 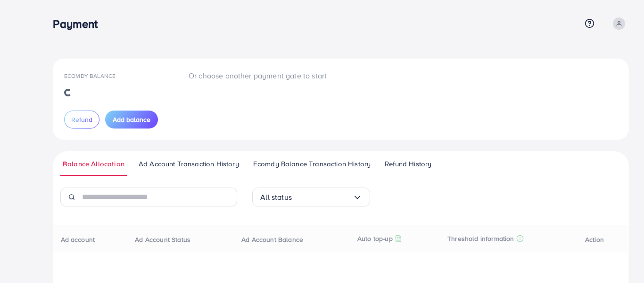 I want to click on h3: Payment, so click(x=79, y=24).